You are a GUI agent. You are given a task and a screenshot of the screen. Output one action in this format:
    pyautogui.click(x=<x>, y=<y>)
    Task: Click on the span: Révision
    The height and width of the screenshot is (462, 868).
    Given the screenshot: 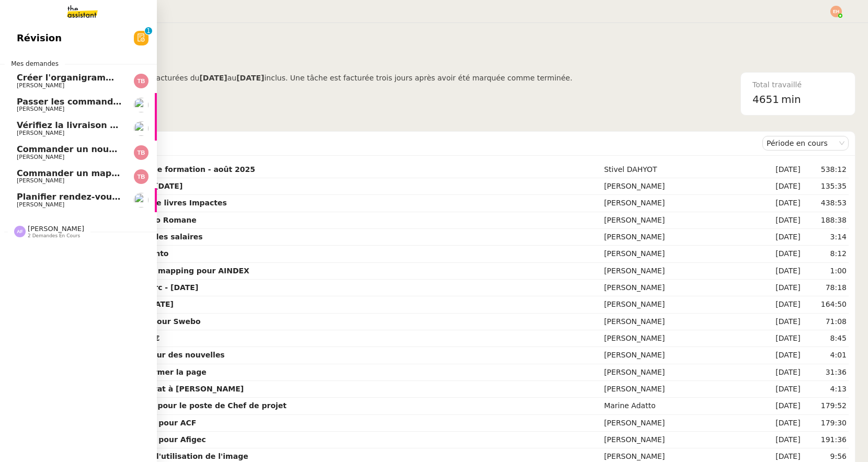 What is the action you would take?
    pyautogui.click(x=39, y=38)
    